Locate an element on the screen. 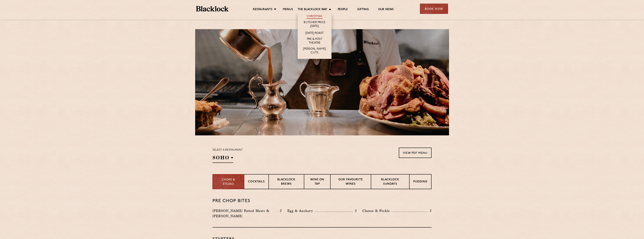  p: Cheese & Pickle is located at coordinates (377, 211).